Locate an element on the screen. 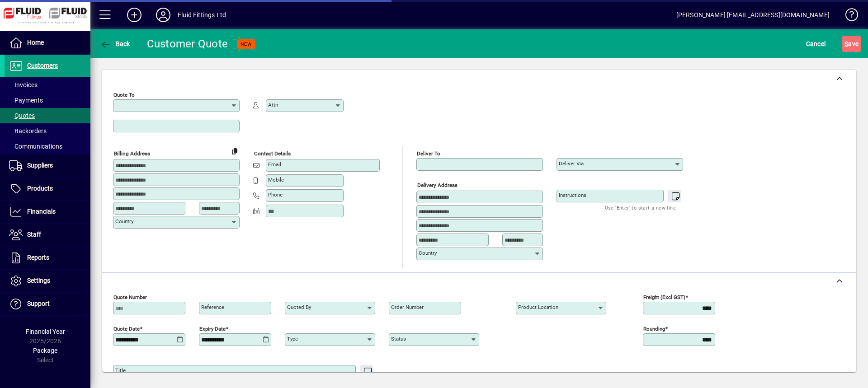 This screenshot has height=388, width=868. div: Fluid Fittings Ltd is located at coordinates (202, 15).